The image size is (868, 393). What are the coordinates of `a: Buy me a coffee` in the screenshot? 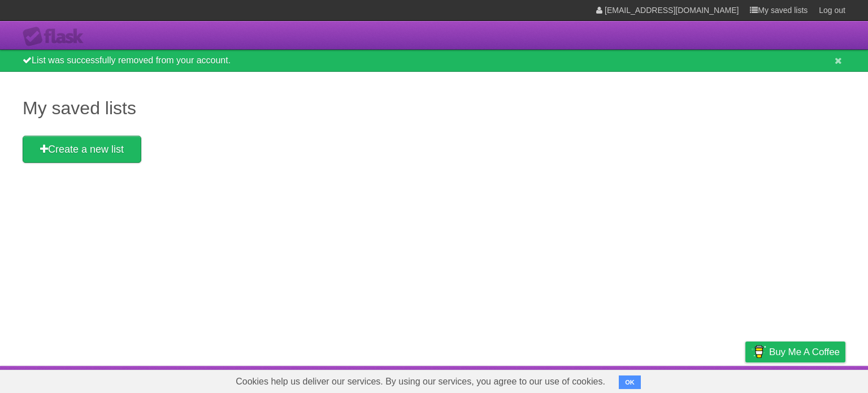 It's located at (795, 351).